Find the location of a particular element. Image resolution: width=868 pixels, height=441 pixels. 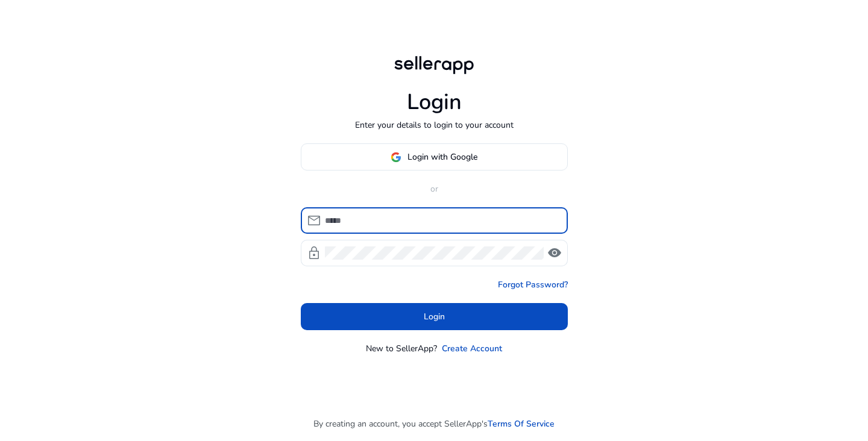

a: Create Account is located at coordinates (472, 348).